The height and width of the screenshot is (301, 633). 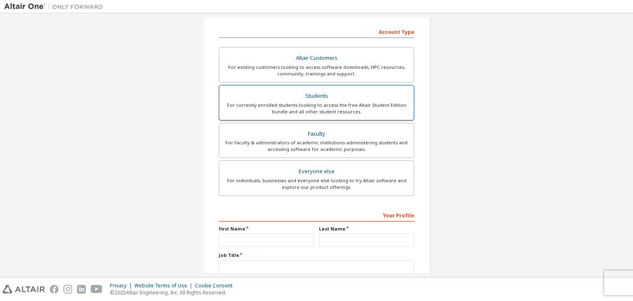 I want to click on div: Website Terms of Use, so click(x=164, y=285).